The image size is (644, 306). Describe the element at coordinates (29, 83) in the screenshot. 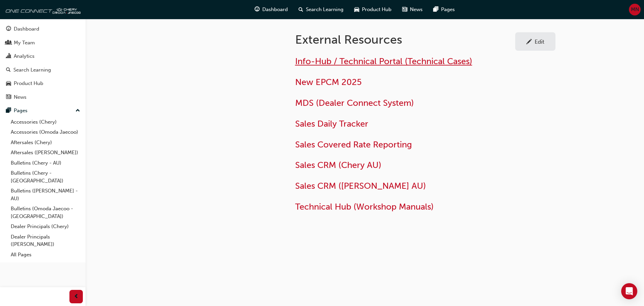

I see `div: Product Hub` at that location.